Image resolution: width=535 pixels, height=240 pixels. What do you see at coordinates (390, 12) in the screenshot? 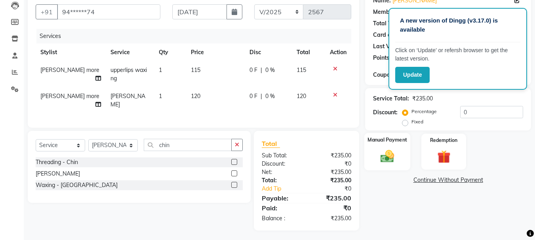
I see `div: Membership:` at bounding box center [390, 12].